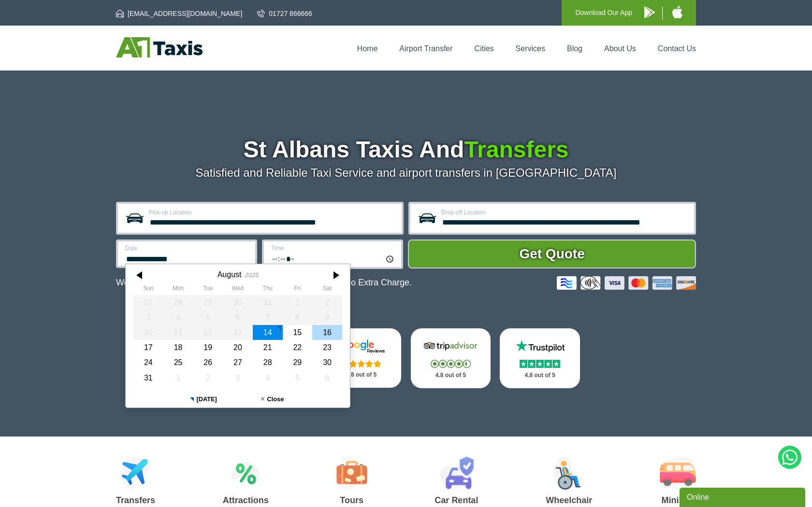 The height and width of the screenshot is (507, 812). What do you see at coordinates (603, 13) in the screenshot?
I see `p: Download Our App` at bounding box center [603, 13].